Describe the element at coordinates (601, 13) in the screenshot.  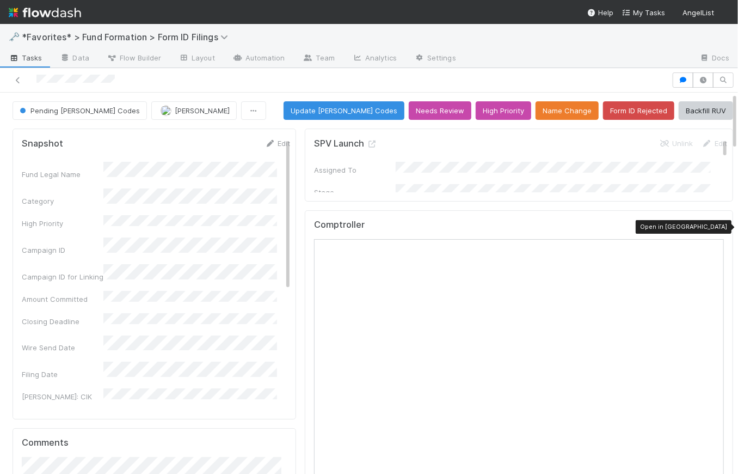
I see `div: Help` at that location.